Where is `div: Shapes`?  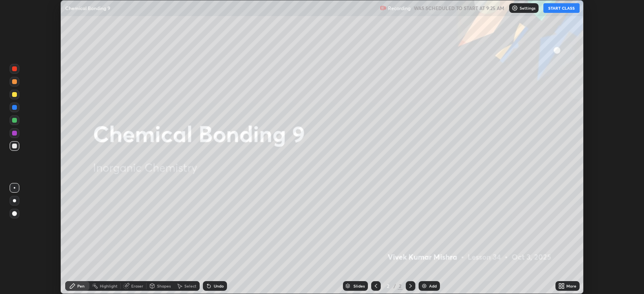 div: Shapes is located at coordinates (164, 286).